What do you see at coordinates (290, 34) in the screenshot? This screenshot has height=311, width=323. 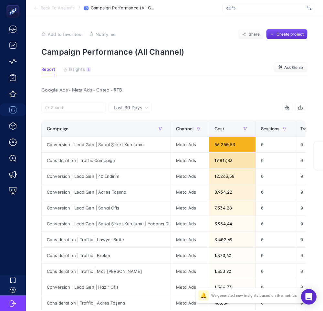 I see `span: Create project` at bounding box center [290, 34].